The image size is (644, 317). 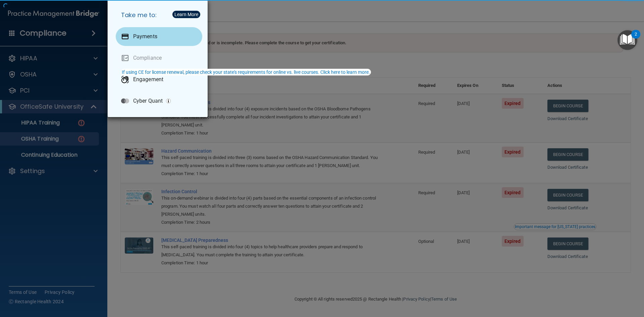 I want to click on button: If using CE for license renewal, please check your state's requirements for online vs. live cours..., so click(x=246, y=72).